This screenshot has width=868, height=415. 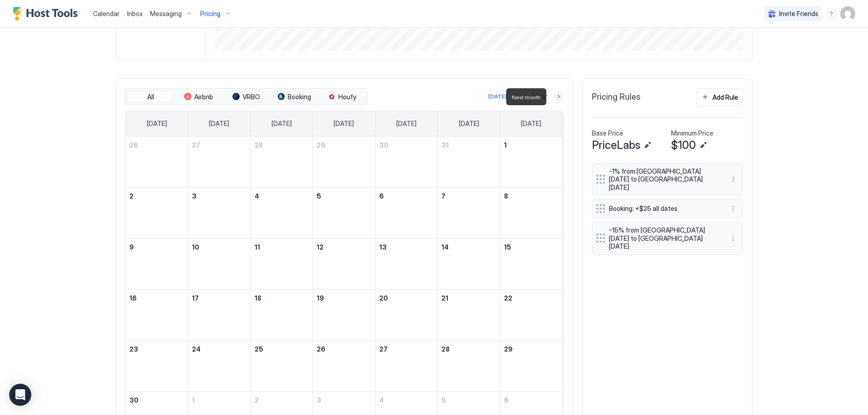 What do you see at coordinates (220, 366) in the screenshot?
I see `td: November 24, 2025` at bounding box center [220, 366].